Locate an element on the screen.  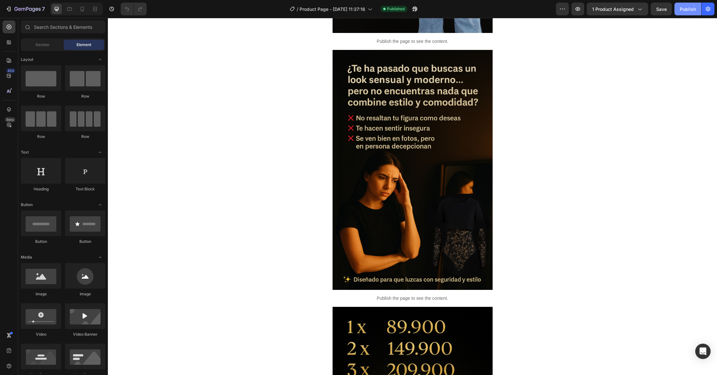
span: Published is located at coordinates (395, 9).